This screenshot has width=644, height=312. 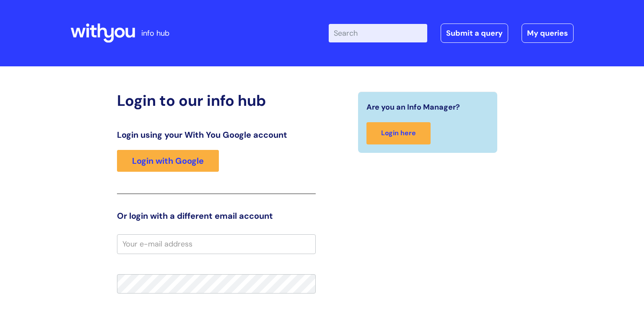 What do you see at coordinates (155, 33) in the screenshot?
I see `p: info hub` at bounding box center [155, 33].